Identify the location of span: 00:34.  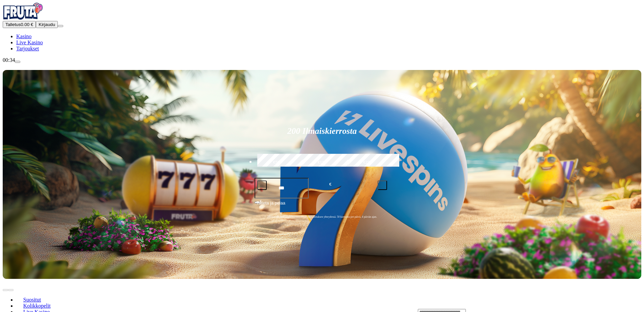
(9, 60).